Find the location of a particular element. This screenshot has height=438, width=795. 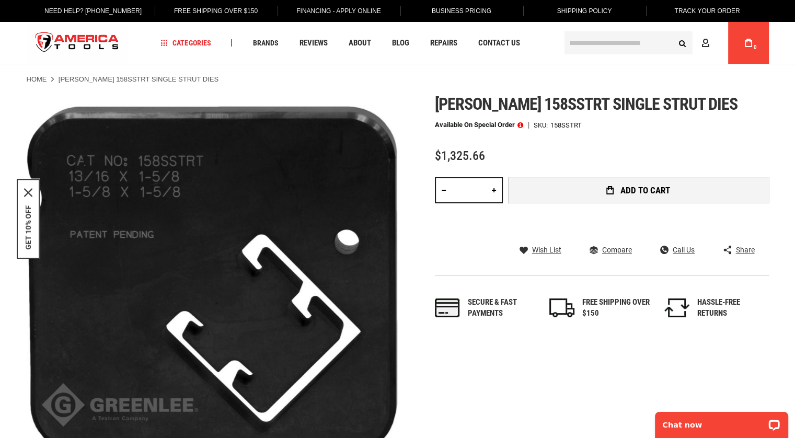

img: America Tools is located at coordinates (77, 43).